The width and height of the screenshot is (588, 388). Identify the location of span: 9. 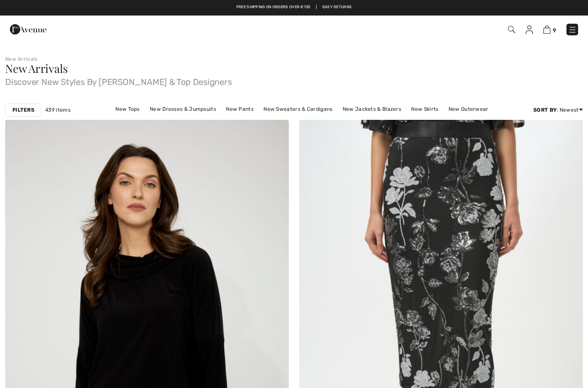
(554, 30).